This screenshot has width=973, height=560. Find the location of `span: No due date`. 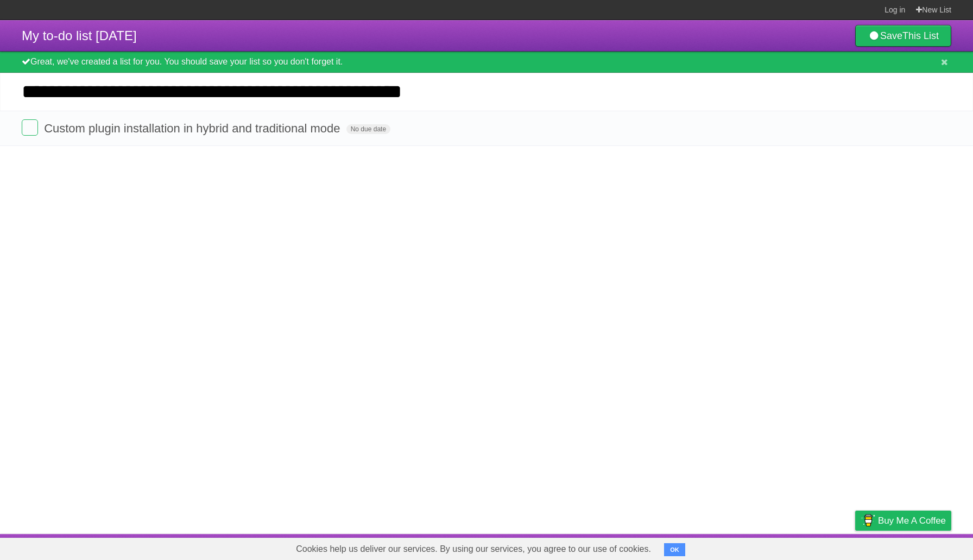

span: No due date is located at coordinates (368, 129).